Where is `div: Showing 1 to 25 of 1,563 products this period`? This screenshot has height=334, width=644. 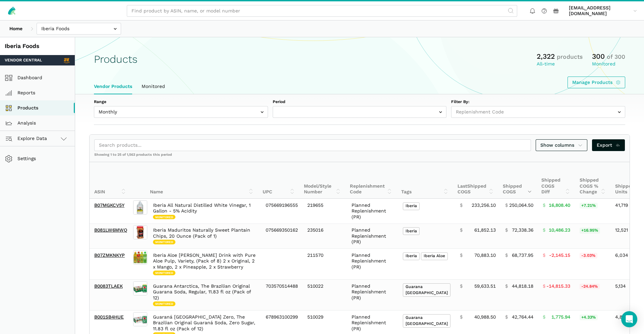 div: Showing 1 to 25 of 1,563 products this period is located at coordinates (360, 157).